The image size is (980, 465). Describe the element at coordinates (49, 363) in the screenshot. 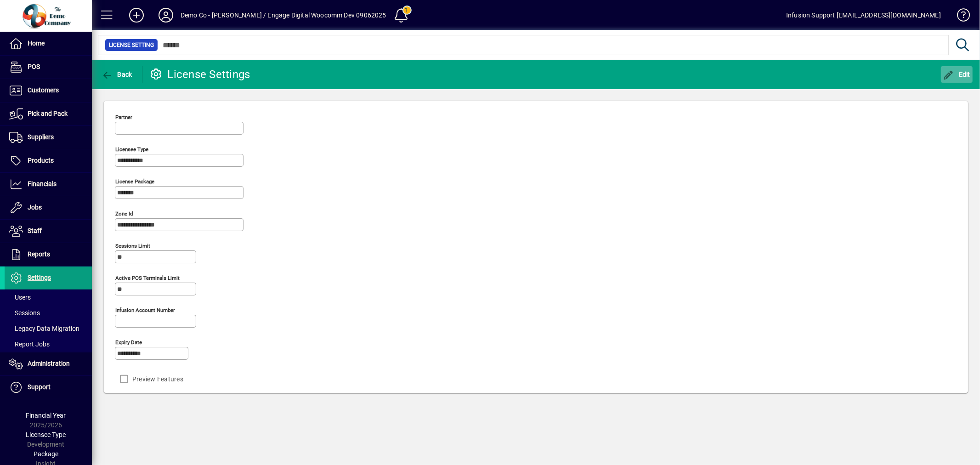

I see `span: Administration` at that location.